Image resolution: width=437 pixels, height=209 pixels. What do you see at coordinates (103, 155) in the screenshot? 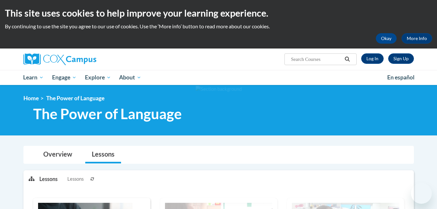
I see `a: Lessons` at bounding box center [103, 155].